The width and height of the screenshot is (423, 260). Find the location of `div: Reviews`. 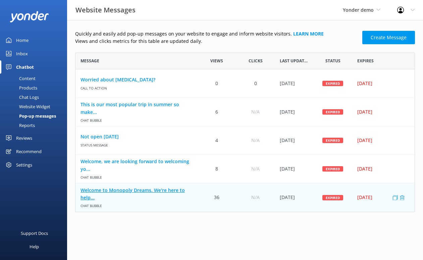

div: Reviews is located at coordinates (24, 138).